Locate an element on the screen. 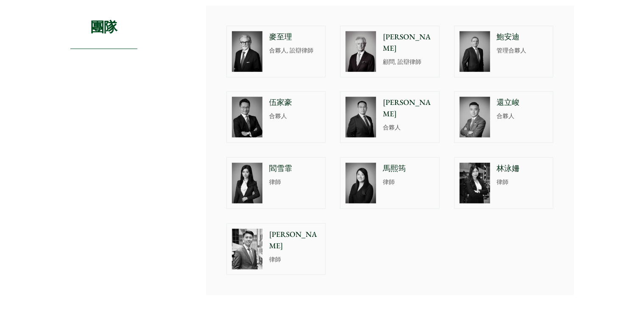 Image resolution: width=644 pixels, height=316 pixels. a: Joanne Lam photo 林泳姍 律師 is located at coordinates (504, 183).